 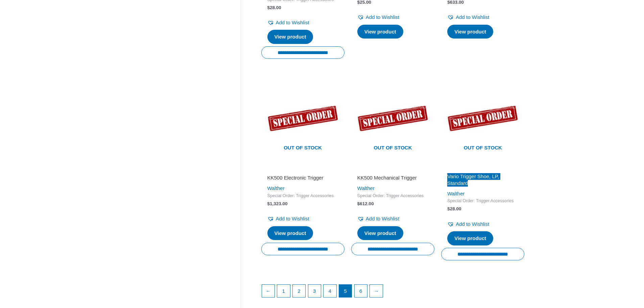 What do you see at coordinates (470, 32) in the screenshot?
I see `a: Read more about “LP500 Electronic Trigger”` at bounding box center [470, 32].